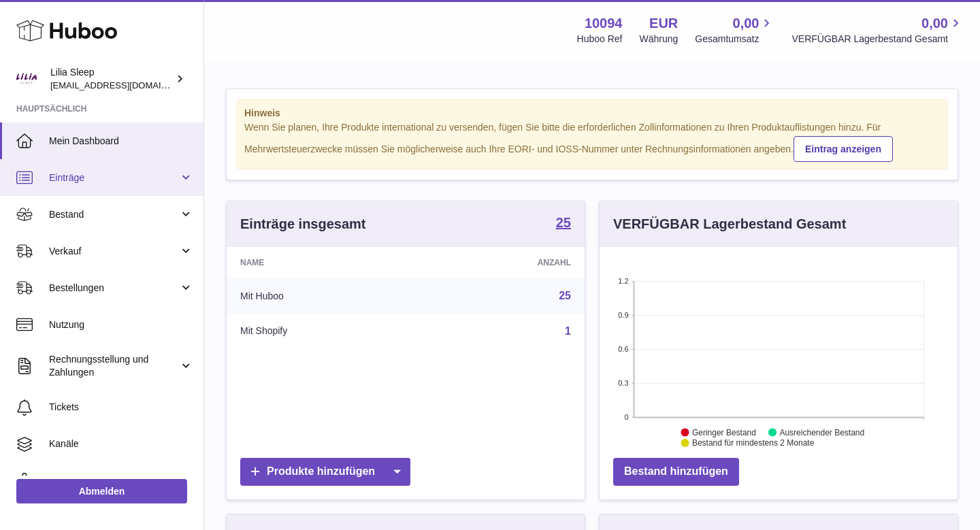  Describe the element at coordinates (114, 177) in the screenshot. I see `span: Einträge` at that location.